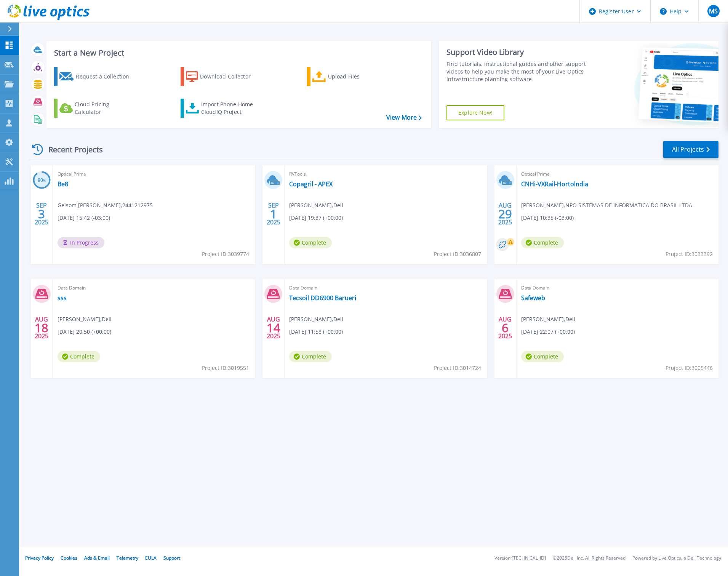 This screenshot has height=576, width=728. I want to click on a: Explore Now!, so click(475, 113).